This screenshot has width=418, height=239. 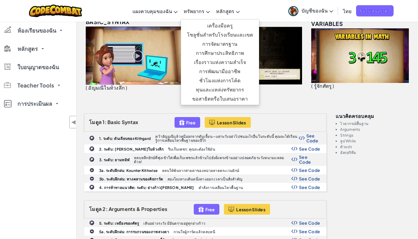 What do you see at coordinates (205, 223) in the screenshot?
I see `a: 5. ระดับ: เหมืองของศัตรู เดินอย่างระวัง มีอันตรายอยู่ทุกย่างก้าว Show Code Logo See Code` at bounding box center [205, 223].